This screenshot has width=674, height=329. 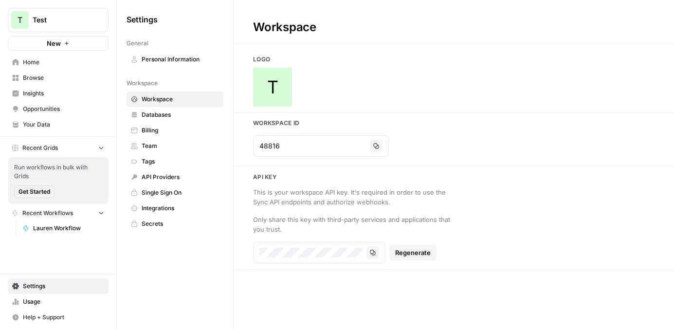 What do you see at coordinates (180, 146) in the screenshot?
I see `span: Team` at bounding box center [180, 146].